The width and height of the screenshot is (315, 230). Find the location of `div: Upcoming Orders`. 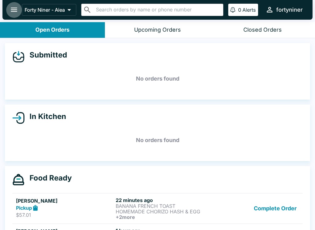

div: Upcoming Orders is located at coordinates (158, 30).